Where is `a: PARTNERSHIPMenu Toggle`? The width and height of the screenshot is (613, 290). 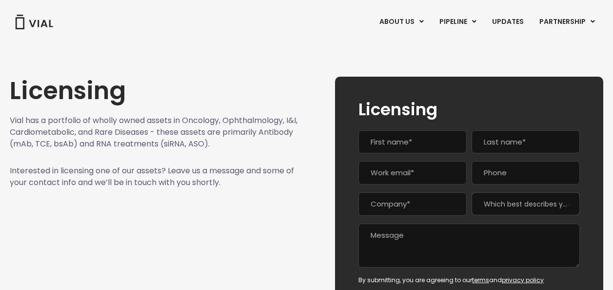 a: PARTNERSHIPMenu Toggle is located at coordinates (567, 22).